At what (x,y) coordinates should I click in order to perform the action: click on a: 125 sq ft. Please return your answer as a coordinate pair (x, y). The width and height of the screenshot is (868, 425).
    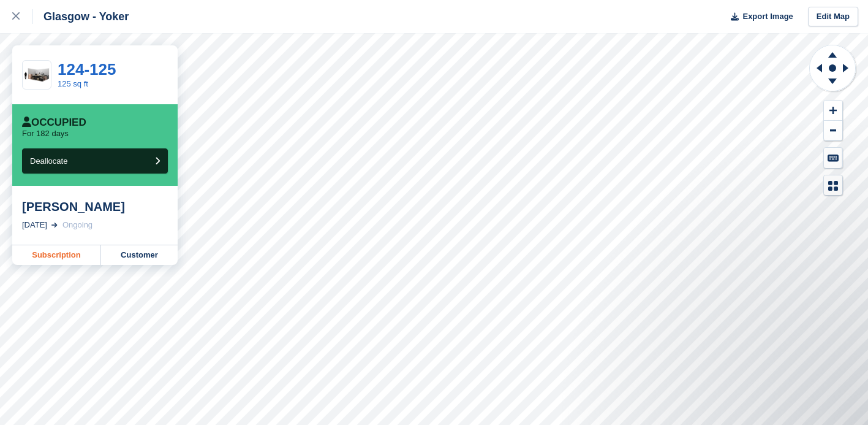
    Looking at the image, I should click on (73, 83).